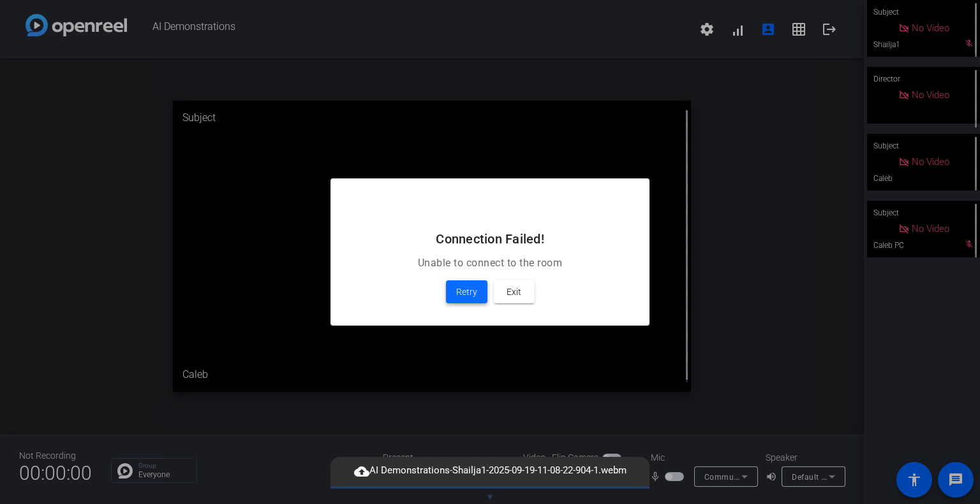 The width and height of the screenshot is (980, 504). Describe the element at coordinates (490, 263) in the screenshot. I see `p: Unable to connect to the room` at that location.